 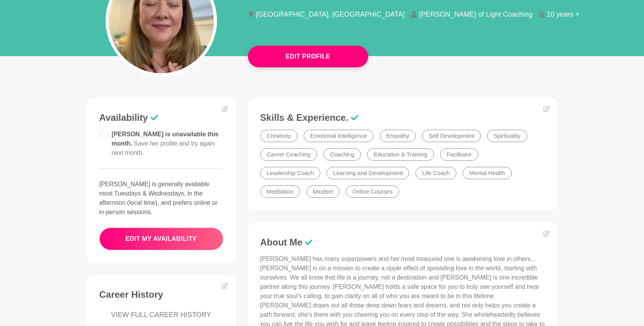 I want to click on button: edit my availability, so click(x=161, y=239).